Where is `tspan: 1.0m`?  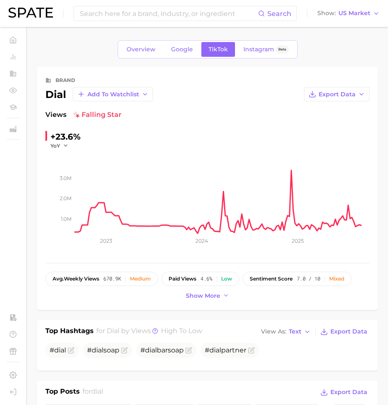 tspan: 1.0m is located at coordinates (66, 218).